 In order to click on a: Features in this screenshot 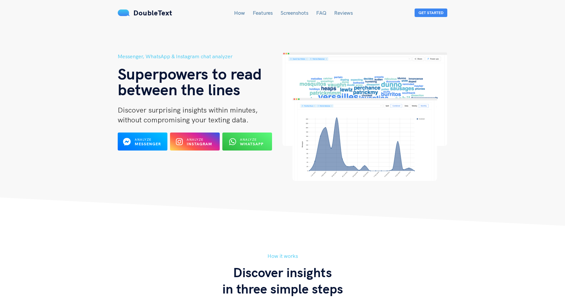, I will do `click(263, 13)`.